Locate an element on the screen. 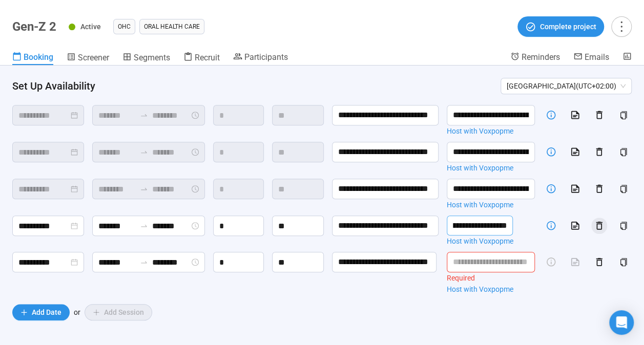 This screenshot has width=644, height=345. button: plusAdd Date is located at coordinates (41, 312).